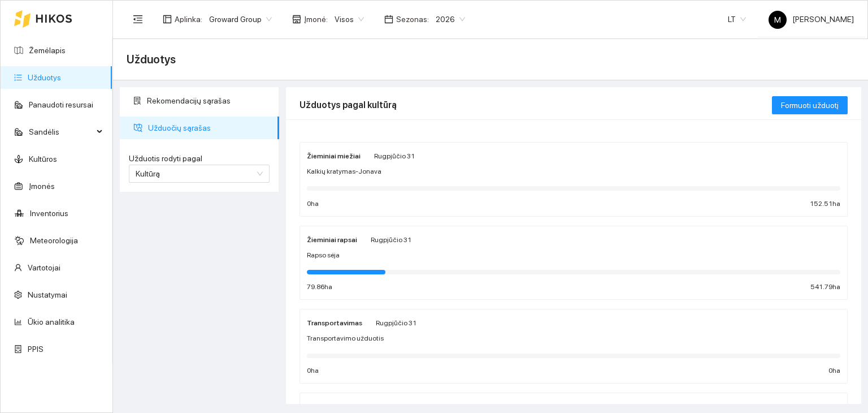  Describe the element at coordinates (333, 156) in the screenshot. I see `strong: Žieminiai miežiai` at that location.